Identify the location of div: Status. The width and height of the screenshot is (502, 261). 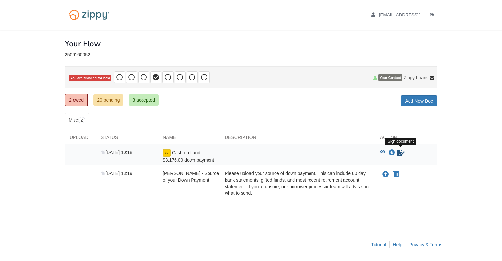
(127, 139).